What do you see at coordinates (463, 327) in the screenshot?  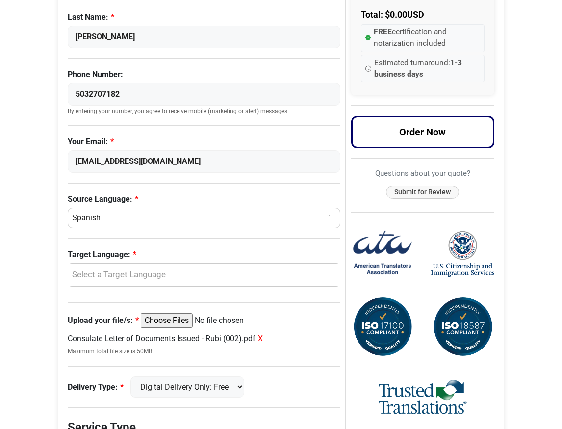 I see `img: ISO 18587 Compliant Certification` at bounding box center [463, 327].